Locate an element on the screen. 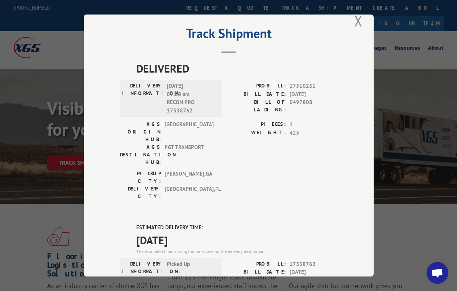  span: Picked Up is located at coordinates (191, 268).